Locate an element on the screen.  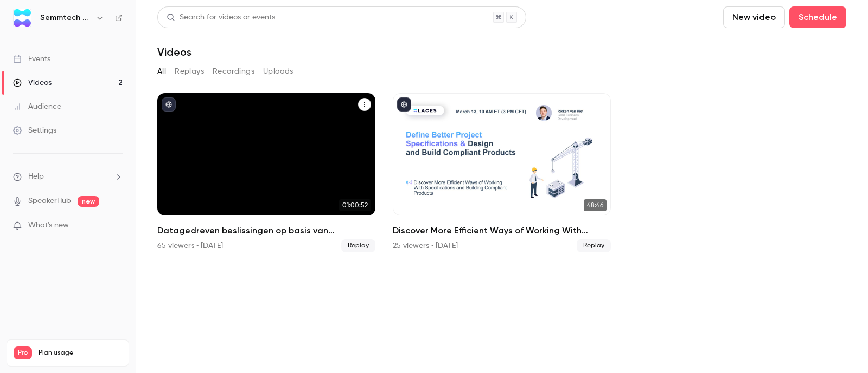
span: new is located at coordinates (88, 202).